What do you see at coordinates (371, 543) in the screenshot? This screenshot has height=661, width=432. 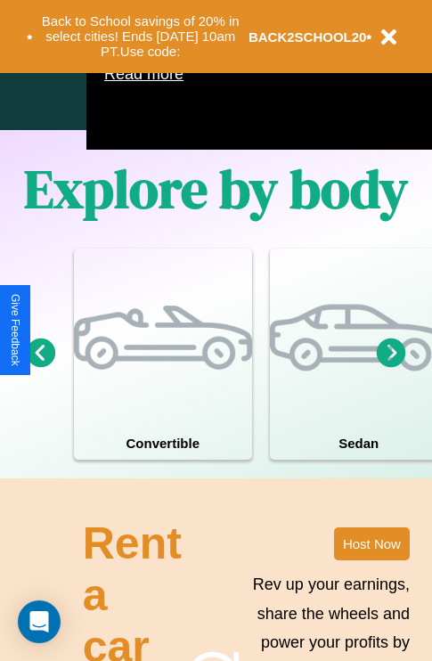 I see `button: Host Now` at bounding box center [371, 543].